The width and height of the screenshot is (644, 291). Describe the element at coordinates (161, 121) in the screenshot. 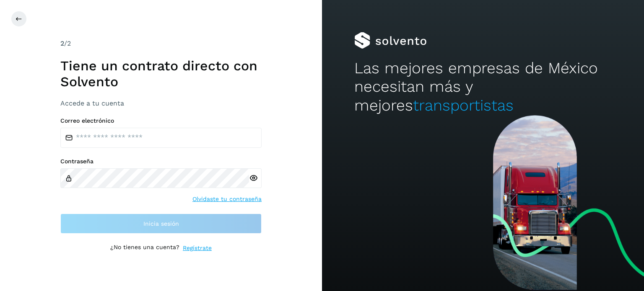

I see `label: Correo electrónico` at that location.